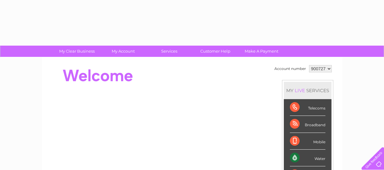  I want to click on a: My Clear Business, so click(77, 51).